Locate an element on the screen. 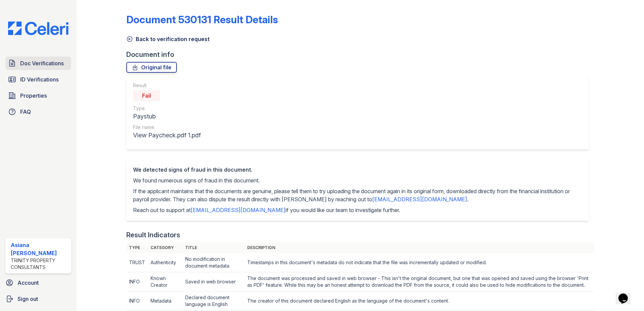 Image resolution: width=644 pixels, height=311 pixels. button: Sign out is located at coordinates (38, 299).